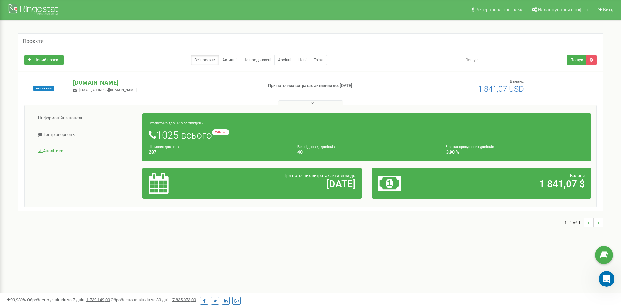 The image size is (621, 308). Describe the element at coordinates (153, 300) in the screenshot. I see `span: Оброблено дзвінків за 30 днів :` at that location.